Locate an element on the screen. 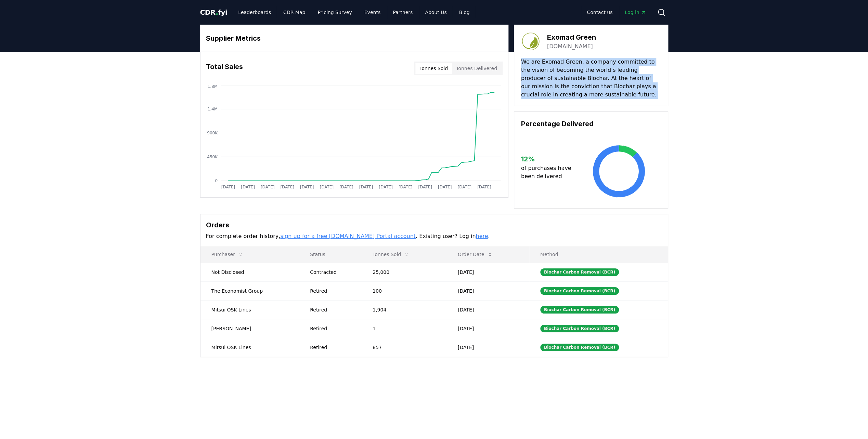 Image resolution: width=868 pixels, height=439 pixels. td: 857 is located at coordinates (404, 347).